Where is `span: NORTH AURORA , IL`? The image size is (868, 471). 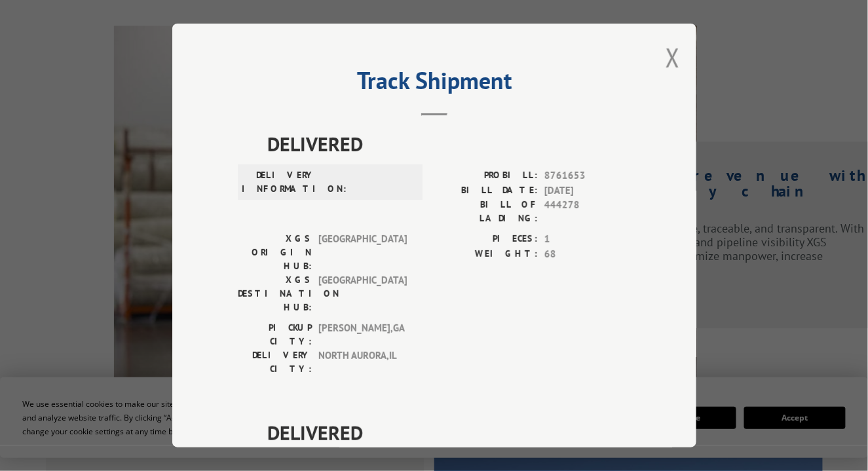
span: NORTH AURORA , IL is located at coordinates (362, 362).